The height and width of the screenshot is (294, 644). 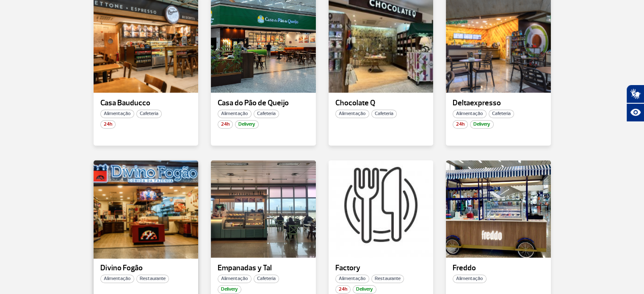 What do you see at coordinates (381, 268) in the screenshot?
I see `p: Factory` at bounding box center [381, 268].